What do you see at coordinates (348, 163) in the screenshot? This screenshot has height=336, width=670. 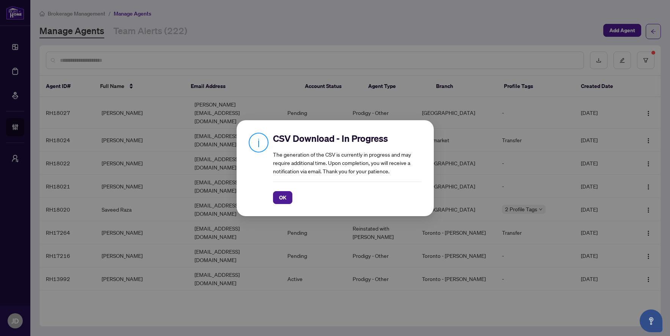 I see `div: The generation of the CSV is currently in progress and may require additional time. Upon completi...` at bounding box center [348, 163].